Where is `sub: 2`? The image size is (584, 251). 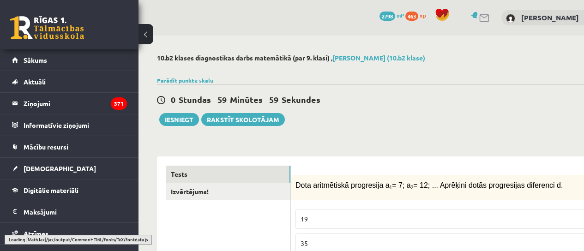 sub: 2 is located at coordinates (413, 188).